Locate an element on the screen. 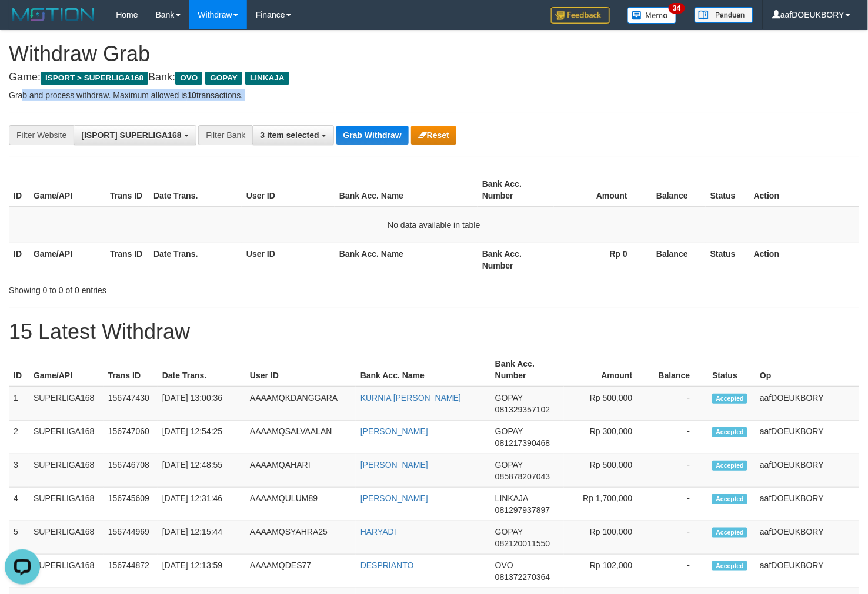 The width and height of the screenshot is (868, 594). div: Showing 0 to 0 of 0 entries is located at coordinates (181, 287).